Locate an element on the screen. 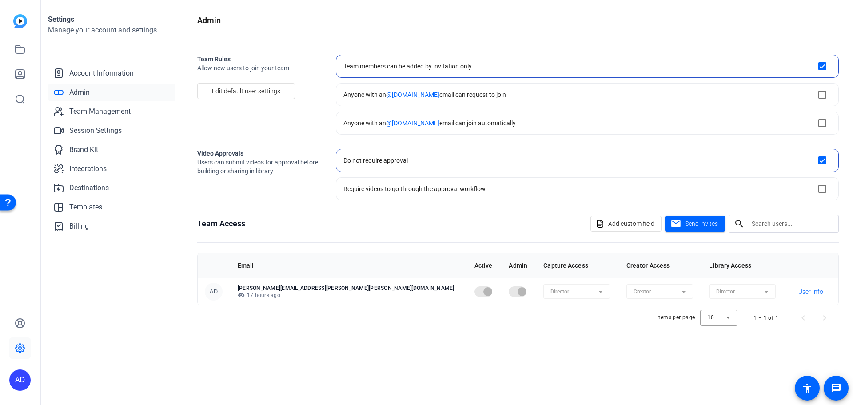  th: Active is located at coordinates (485, 265).